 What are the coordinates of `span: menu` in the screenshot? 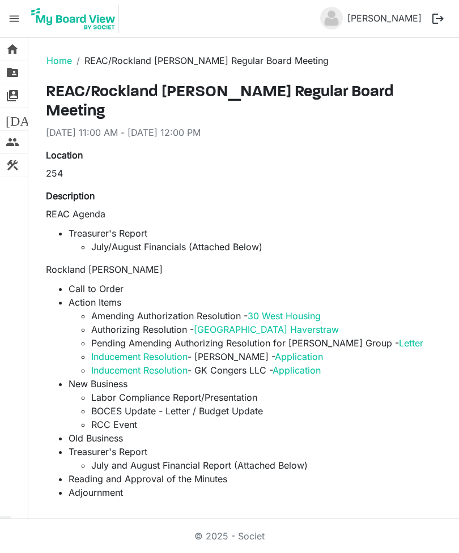 It's located at (14, 19).